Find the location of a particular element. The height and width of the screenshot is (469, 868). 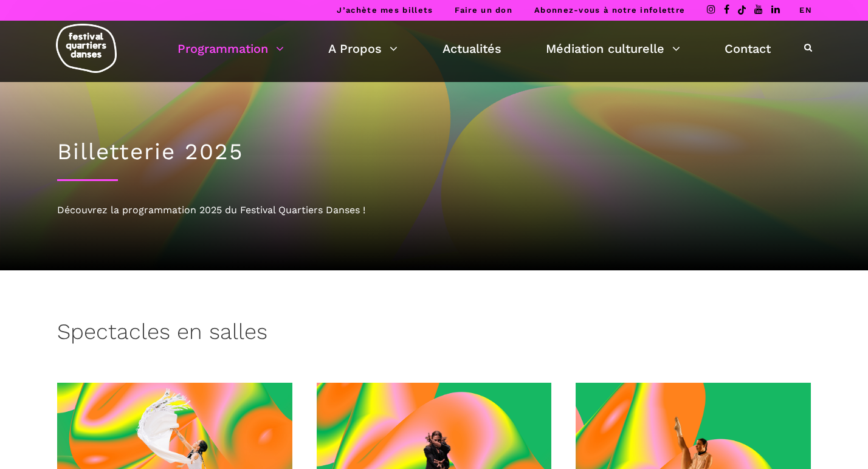

a: Actualités is located at coordinates (472, 49).